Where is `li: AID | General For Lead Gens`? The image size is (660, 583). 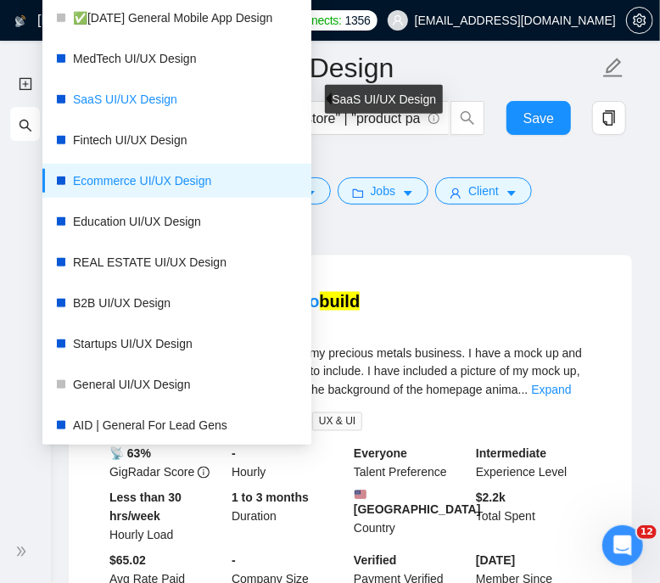
li: AID | General For Lead Gens is located at coordinates (176, 425).